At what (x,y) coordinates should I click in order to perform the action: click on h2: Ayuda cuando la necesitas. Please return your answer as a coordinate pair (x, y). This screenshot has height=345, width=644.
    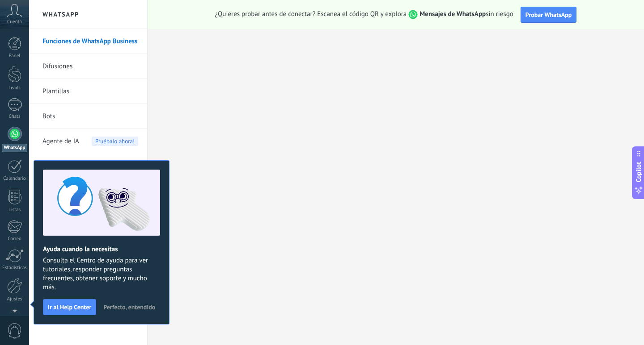
    Looking at the image, I should click on (101, 249).